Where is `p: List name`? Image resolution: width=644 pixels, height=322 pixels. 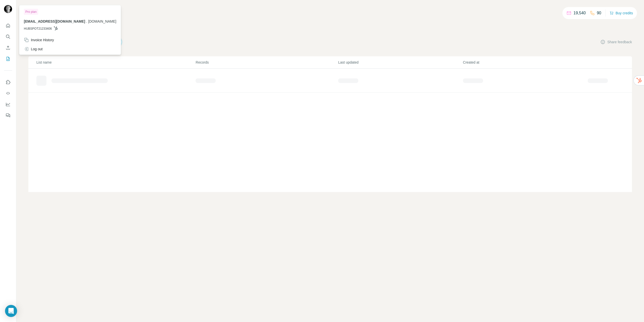 p: List name is located at coordinates (116, 62).